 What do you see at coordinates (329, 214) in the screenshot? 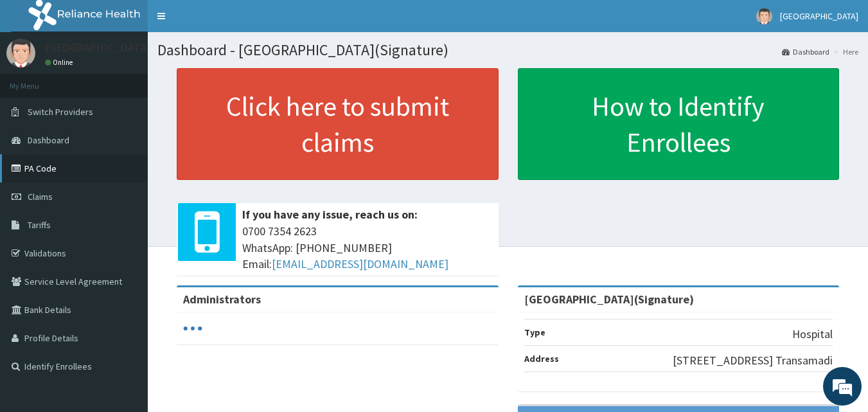
I see `b: If you have any issue, reach us on:` at bounding box center [329, 214].